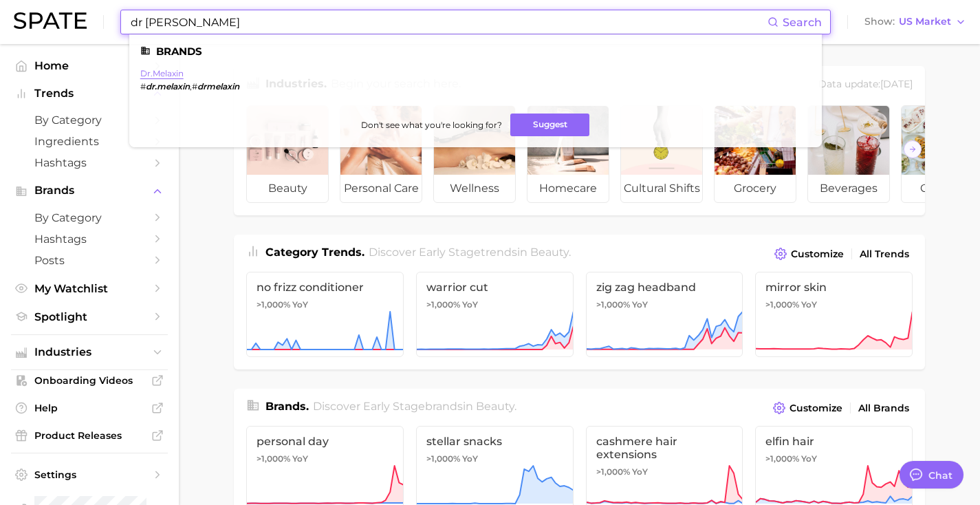 This screenshot has width=980, height=505. Describe the element at coordinates (834, 315) in the screenshot. I see `a: mirror skin>1,000% YoY` at that location.